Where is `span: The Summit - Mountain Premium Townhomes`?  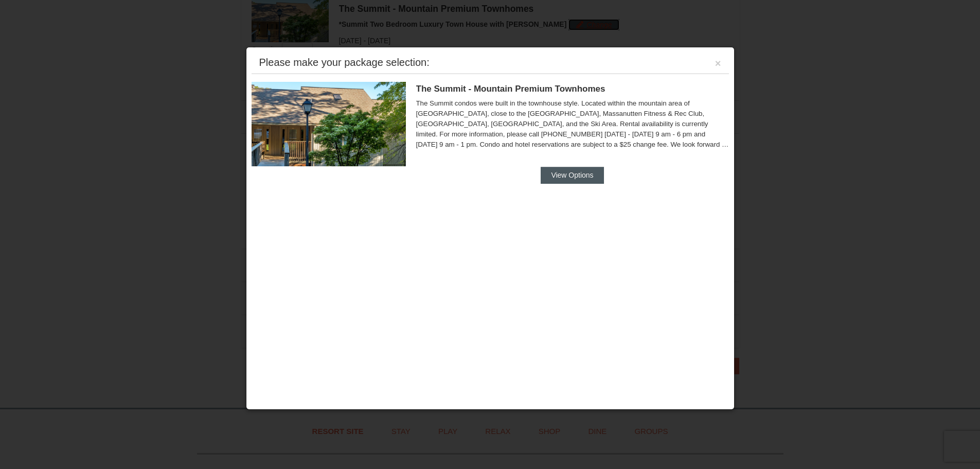 span: The Summit - Mountain Premium Townhomes is located at coordinates (511, 89).